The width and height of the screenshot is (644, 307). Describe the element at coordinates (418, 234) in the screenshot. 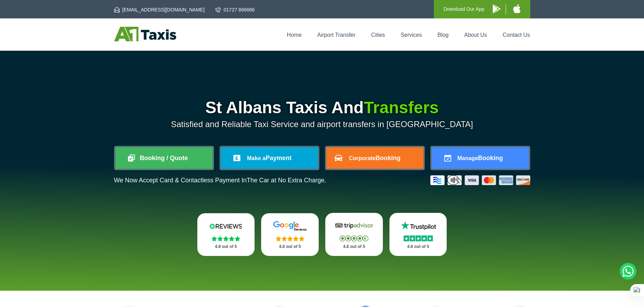

I see `a: Trustpilot Stars 4.8 out of 5` at that location.